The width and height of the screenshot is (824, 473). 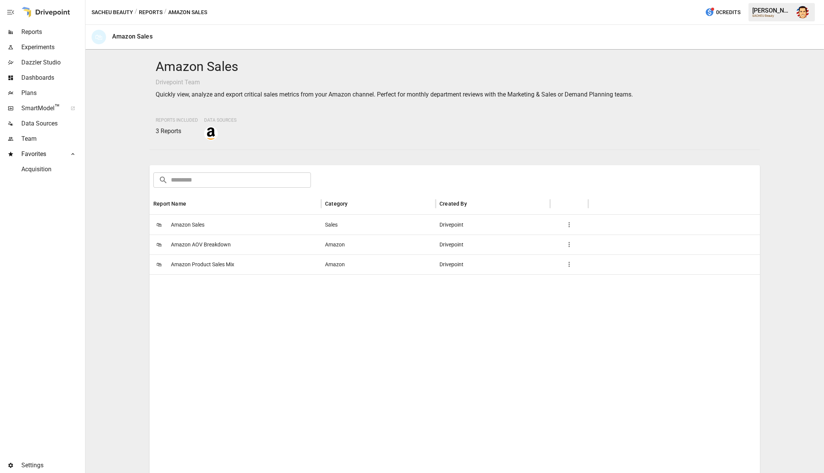 What do you see at coordinates (453, 204) in the screenshot?
I see `div: Created By` at bounding box center [453, 204].